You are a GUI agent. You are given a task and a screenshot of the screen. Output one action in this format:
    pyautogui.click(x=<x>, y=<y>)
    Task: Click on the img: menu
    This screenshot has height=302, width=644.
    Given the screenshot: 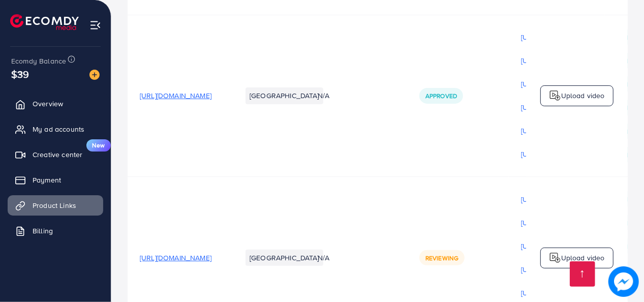 What is the action you would take?
    pyautogui.click(x=95, y=25)
    